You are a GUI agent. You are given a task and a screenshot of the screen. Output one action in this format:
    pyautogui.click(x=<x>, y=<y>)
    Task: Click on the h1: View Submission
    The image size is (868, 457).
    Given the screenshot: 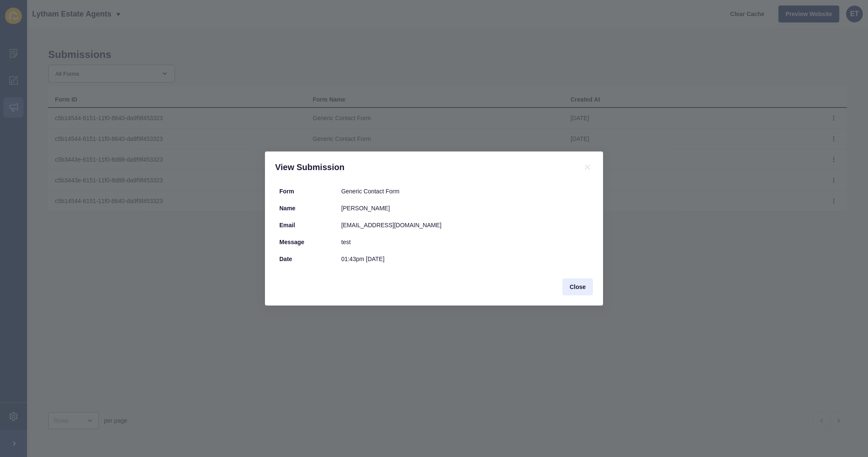 What is the action you would take?
    pyautogui.click(x=424, y=167)
    